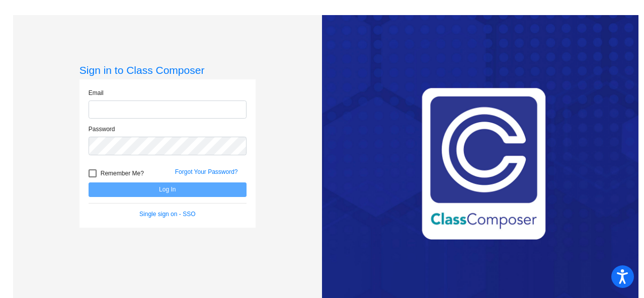  I want to click on button: Log In, so click(167, 189).